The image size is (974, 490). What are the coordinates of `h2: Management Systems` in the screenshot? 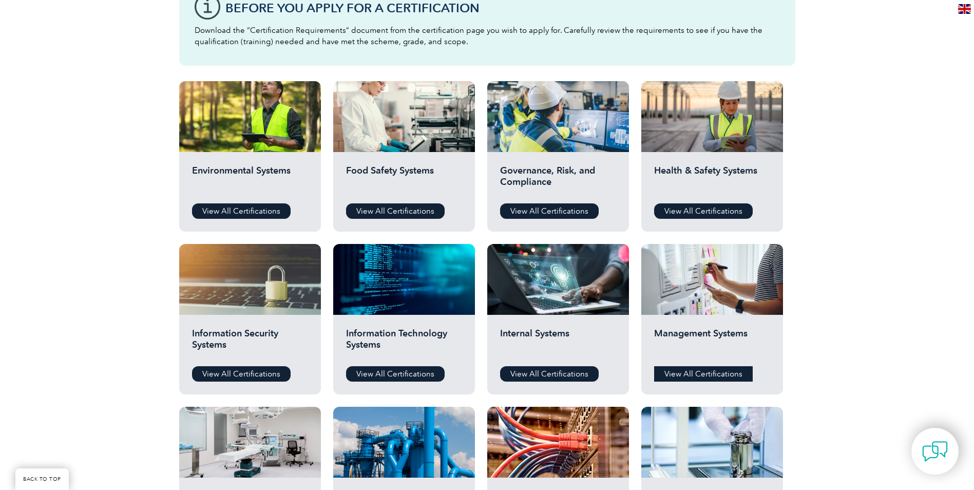 It's located at (712, 343).